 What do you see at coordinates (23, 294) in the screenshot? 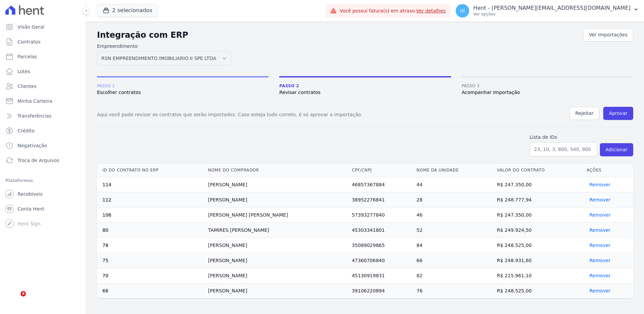
I see `span: 4` at bounding box center [23, 294].